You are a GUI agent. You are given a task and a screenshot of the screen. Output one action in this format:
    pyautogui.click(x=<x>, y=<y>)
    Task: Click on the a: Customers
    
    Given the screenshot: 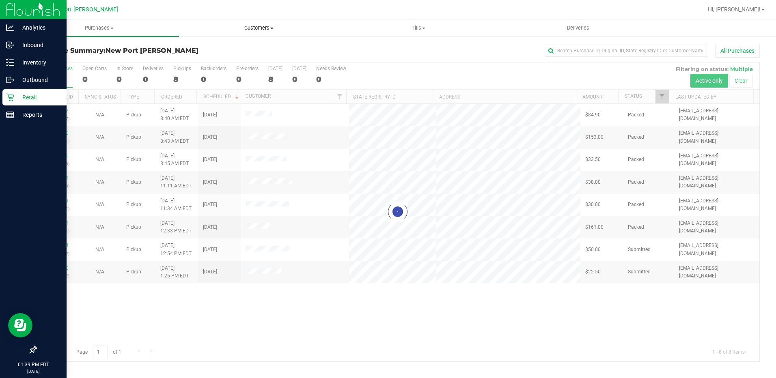 What is the action you would take?
    pyautogui.click(x=258, y=28)
    